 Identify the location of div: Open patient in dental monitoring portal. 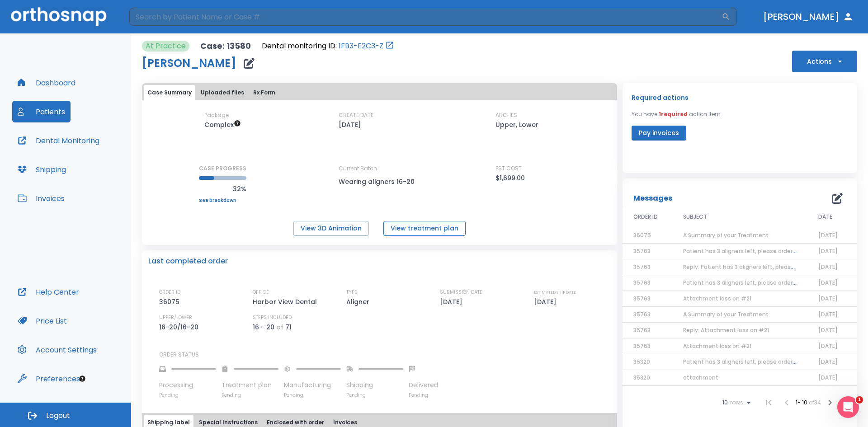
(328, 46).